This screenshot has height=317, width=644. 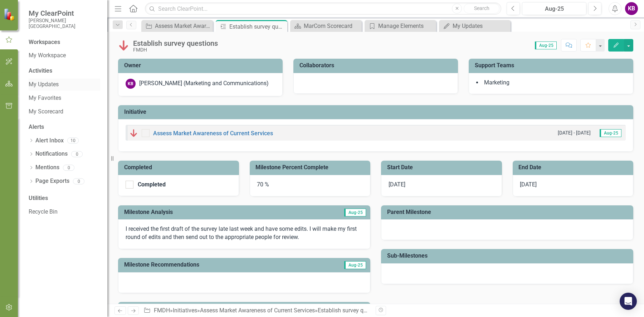 I want to click on h3: Collaborators, so click(x=377, y=65).